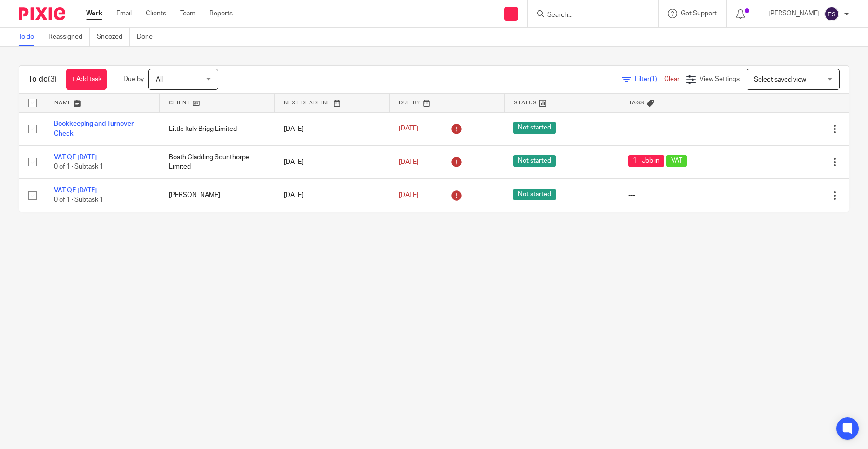 The width and height of the screenshot is (868, 449). Describe the element at coordinates (148, 37) in the screenshot. I see `a: Done` at that location.